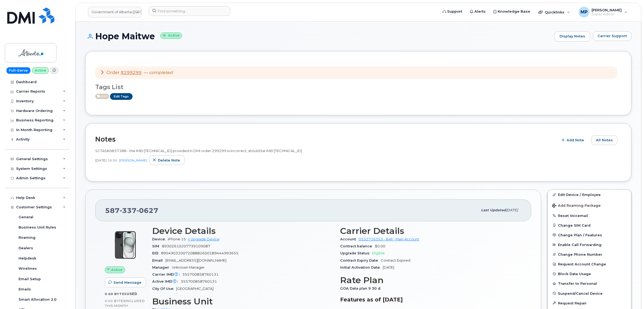  Describe the element at coordinates (128, 282) in the screenshot. I see `span: Send Message` at that location.